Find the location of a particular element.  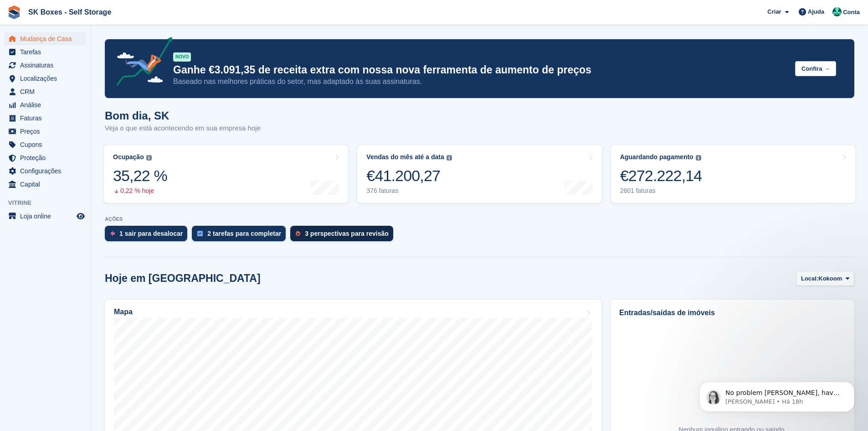

span: Localizações is located at coordinates (48, 79).